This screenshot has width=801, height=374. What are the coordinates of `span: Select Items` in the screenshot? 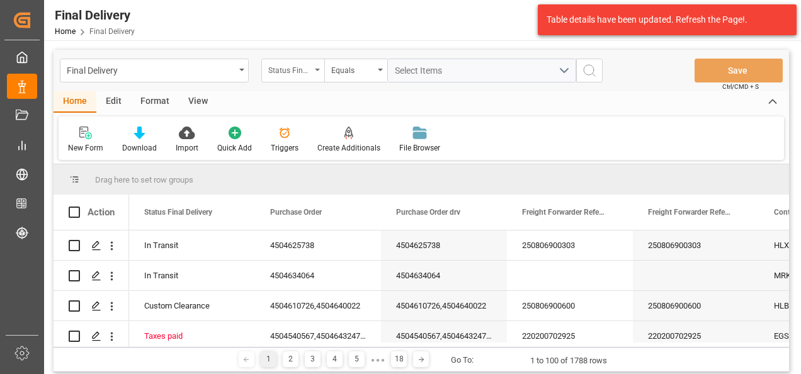 It's located at (421, 71).